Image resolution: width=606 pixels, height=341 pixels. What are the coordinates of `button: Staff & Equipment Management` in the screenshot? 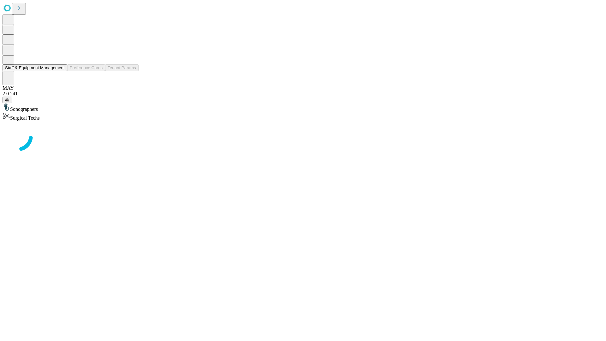 It's located at (35, 68).